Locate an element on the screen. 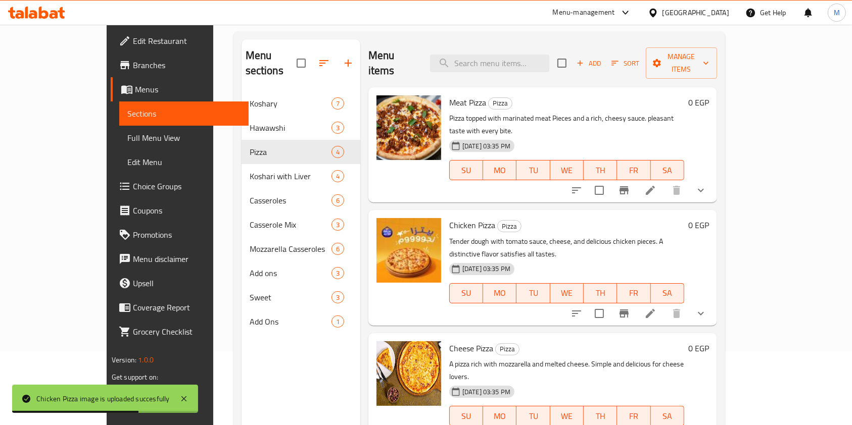 The height and width of the screenshot is (425, 852). span: 1 is located at coordinates (337, 322).